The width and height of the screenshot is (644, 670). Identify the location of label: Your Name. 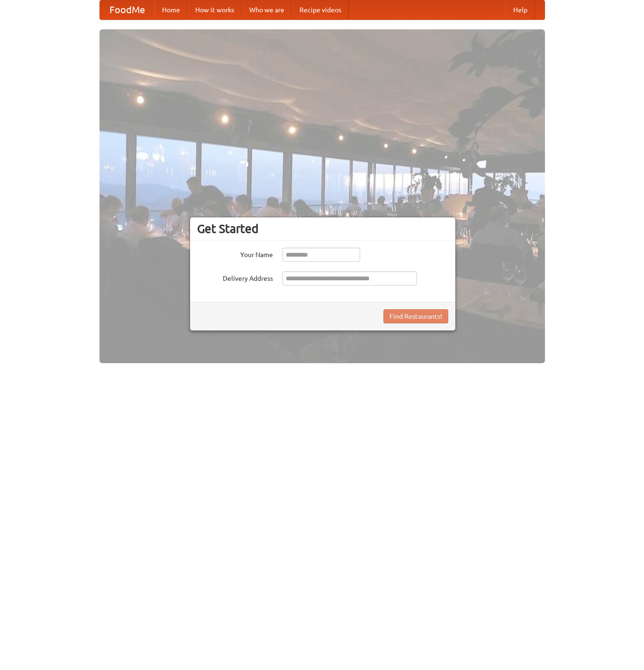
(235, 254).